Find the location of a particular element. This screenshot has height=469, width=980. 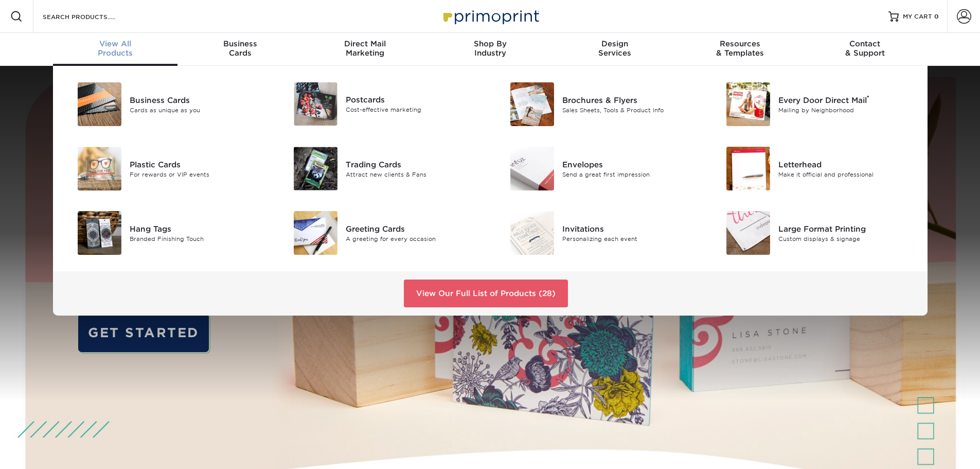

a: Direct MailMarketing is located at coordinates (365, 50).